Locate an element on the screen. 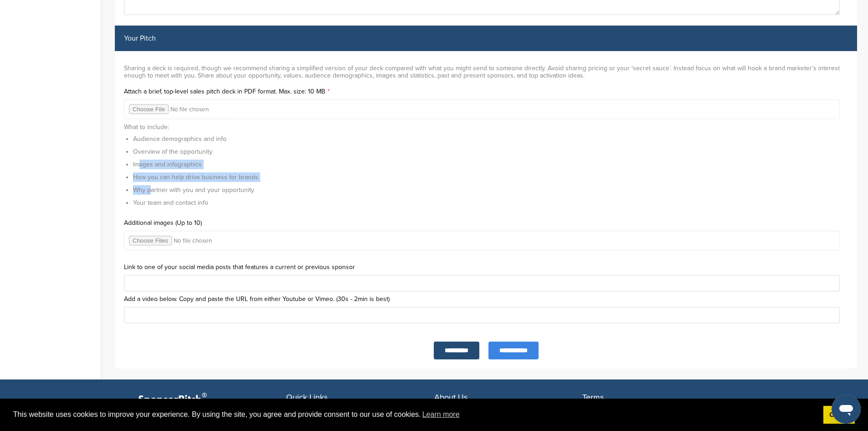  label: Additional images (Up to 10) is located at coordinates (486, 223).